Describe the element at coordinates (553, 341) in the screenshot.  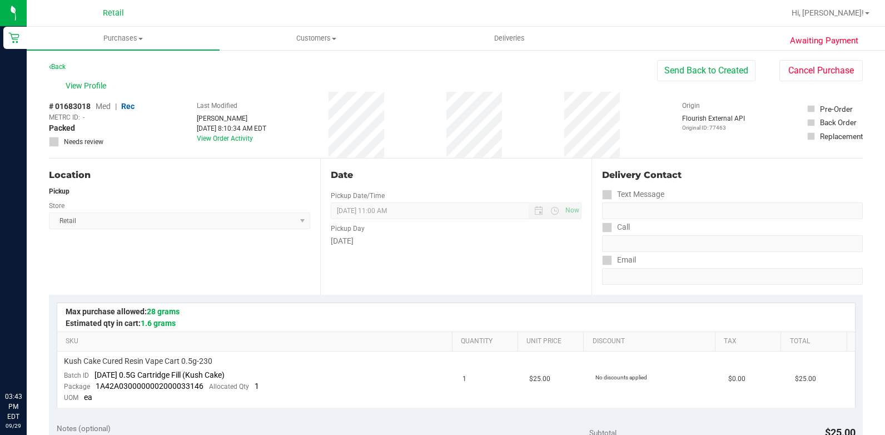
I see `a: Unit Price` at that location.